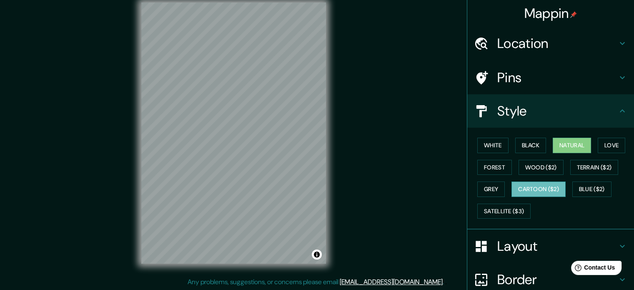 Image resolution: width=634 pixels, height=290 pixels. I want to click on button: Toggle attribution, so click(317, 254).